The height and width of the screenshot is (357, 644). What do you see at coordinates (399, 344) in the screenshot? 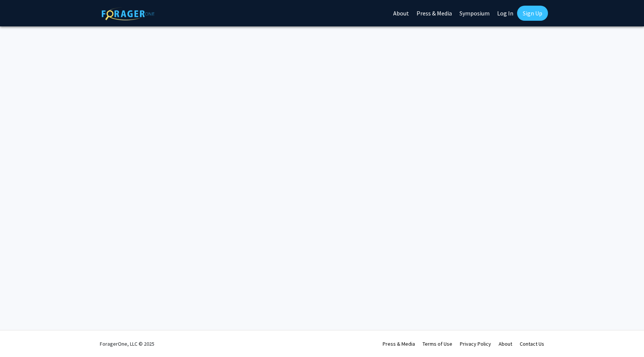
I see `a: Press & Media` at bounding box center [399, 344].